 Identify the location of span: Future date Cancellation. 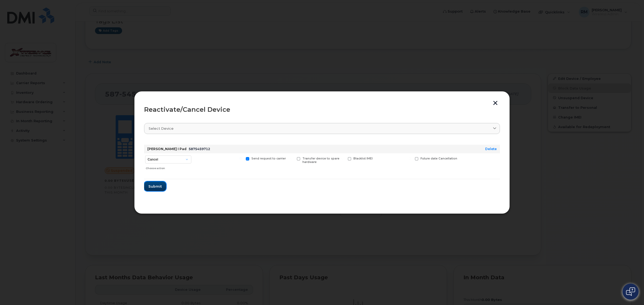
(439, 158).